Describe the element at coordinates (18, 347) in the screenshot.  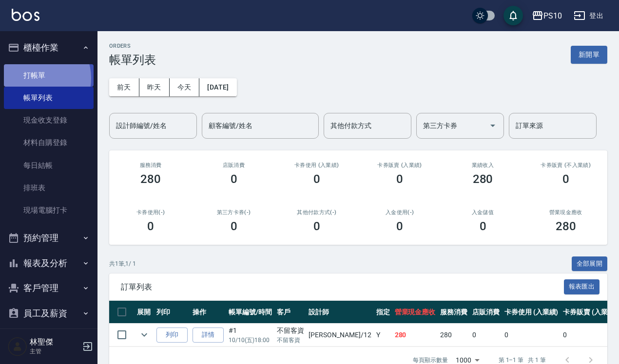
I see `img: Person` at that location.